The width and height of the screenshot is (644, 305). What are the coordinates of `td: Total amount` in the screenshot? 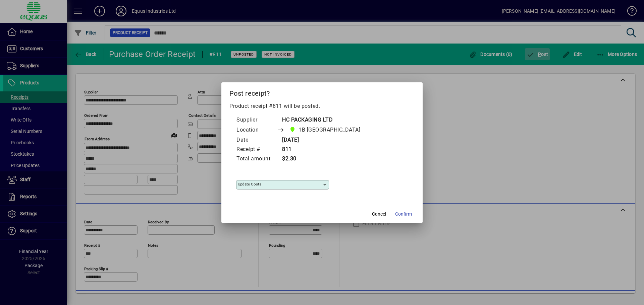 It's located at (256, 159).